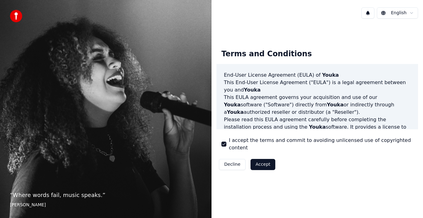  Describe the element at coordinates (321, 144) in the screenshot. I see `label: I accept the terms and commit to avoiding unlicensed use of copyrighted content` at that location.